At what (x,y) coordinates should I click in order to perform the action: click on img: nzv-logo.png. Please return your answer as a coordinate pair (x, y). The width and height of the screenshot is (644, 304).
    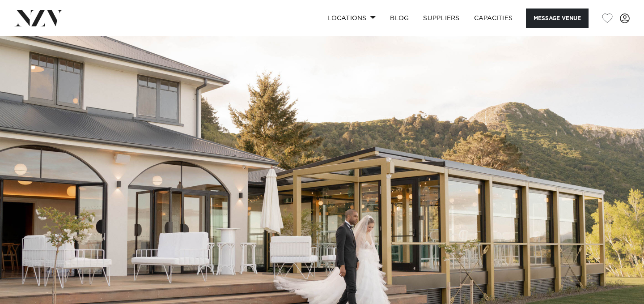
    Looking at the image, I should click on (38, 18).